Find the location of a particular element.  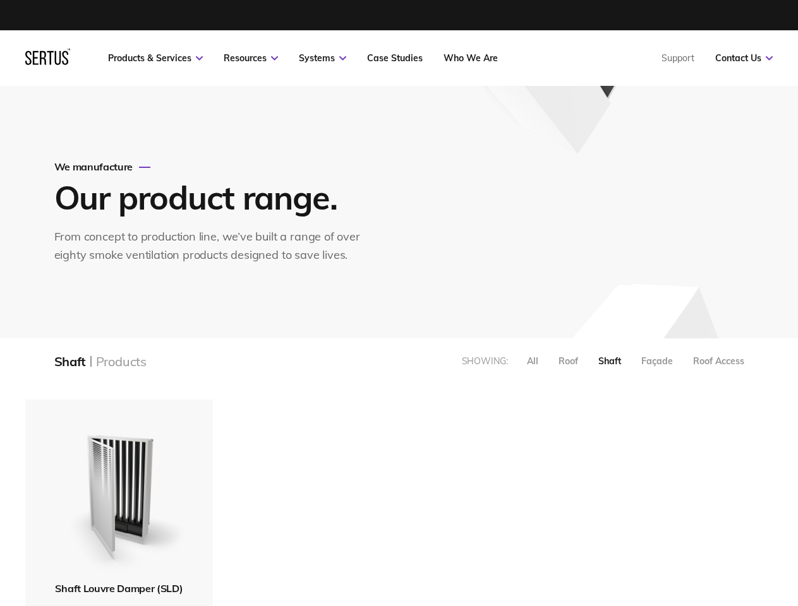

a: Who We Are is located at coordinates (471, 58).